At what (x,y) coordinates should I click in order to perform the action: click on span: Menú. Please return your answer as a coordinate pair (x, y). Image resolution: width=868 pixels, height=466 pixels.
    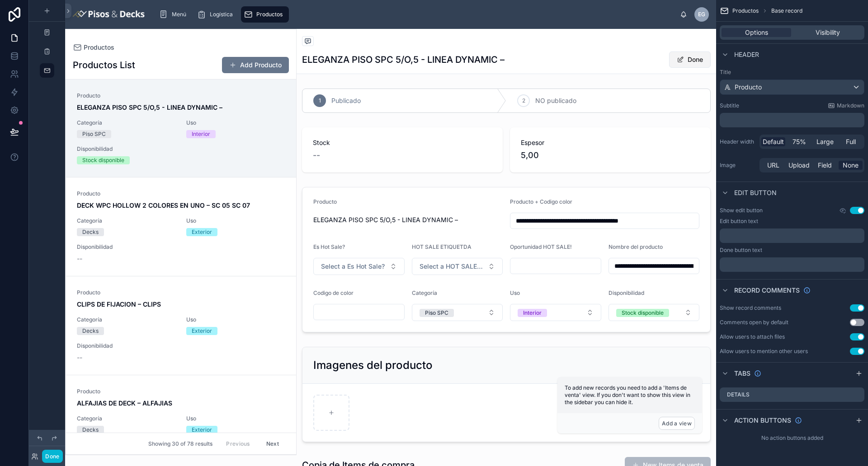
    Looking at the image, I should click on (179, 14).